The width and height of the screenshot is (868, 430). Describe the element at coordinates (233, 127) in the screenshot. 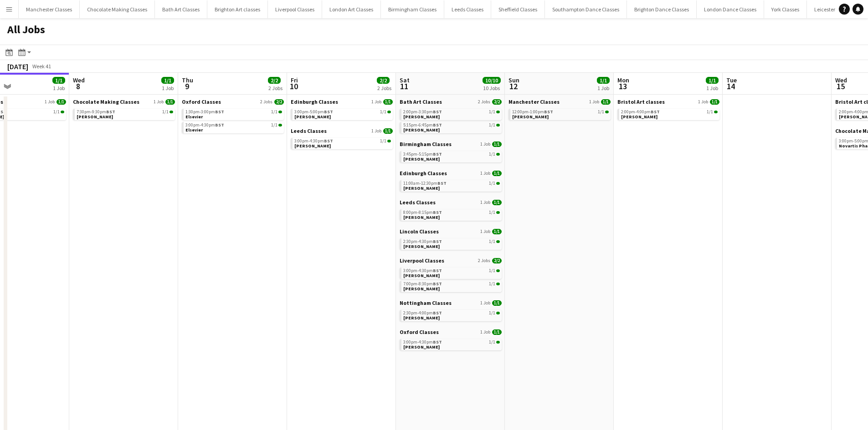

I see `a: 3:00pm-4:30pmBST1/1Elsevier` at that location.